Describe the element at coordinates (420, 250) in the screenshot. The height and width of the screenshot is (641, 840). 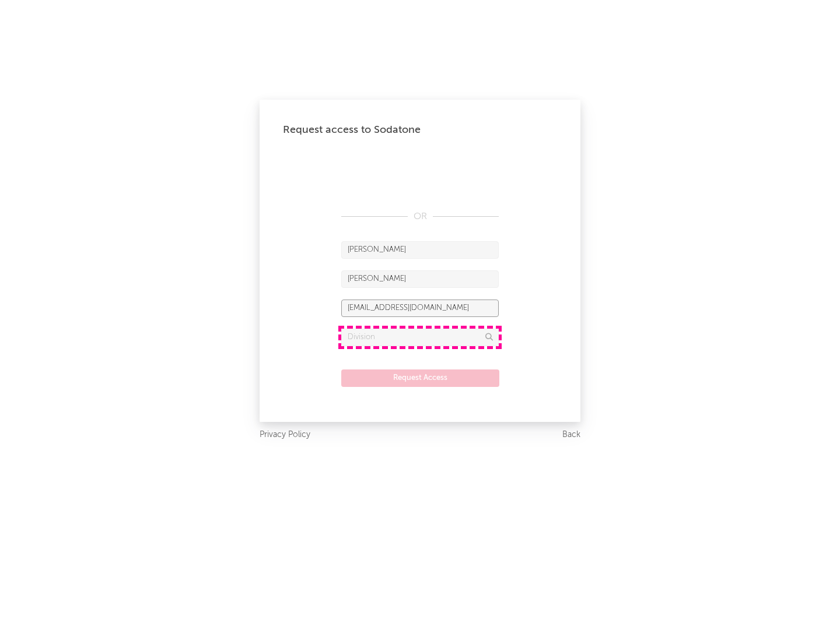
I see `input: First Name` at that location.